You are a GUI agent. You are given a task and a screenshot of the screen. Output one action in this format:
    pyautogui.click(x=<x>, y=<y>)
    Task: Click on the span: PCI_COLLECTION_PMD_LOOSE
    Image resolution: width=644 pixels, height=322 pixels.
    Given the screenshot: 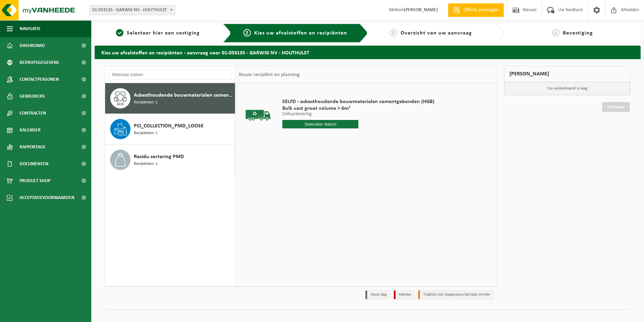 What is the action you would take?
    pyautogui.click(x=169, y=126)
    